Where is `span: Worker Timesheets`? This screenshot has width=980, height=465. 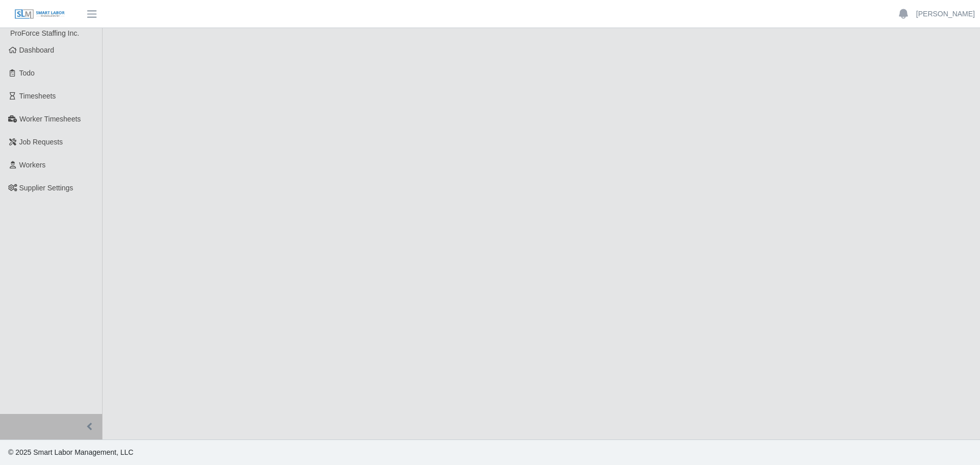
span: Worker Timesheets is located at coordinates (50, 119).